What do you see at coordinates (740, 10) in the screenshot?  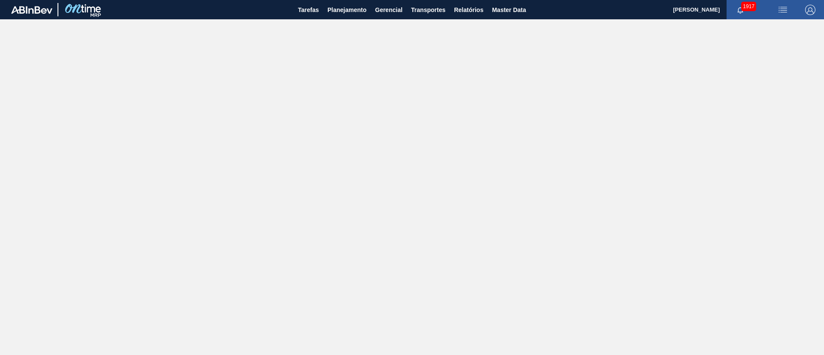 I see `button: Notificações` at bounding box center [740, 10].